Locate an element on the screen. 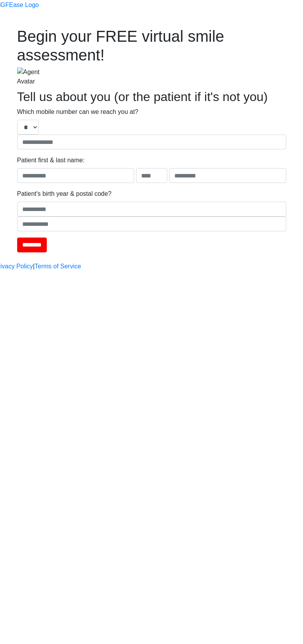 The image size is (303, 644). label: Which mobile number can we reach you at? is located at coordinates (78, 112).